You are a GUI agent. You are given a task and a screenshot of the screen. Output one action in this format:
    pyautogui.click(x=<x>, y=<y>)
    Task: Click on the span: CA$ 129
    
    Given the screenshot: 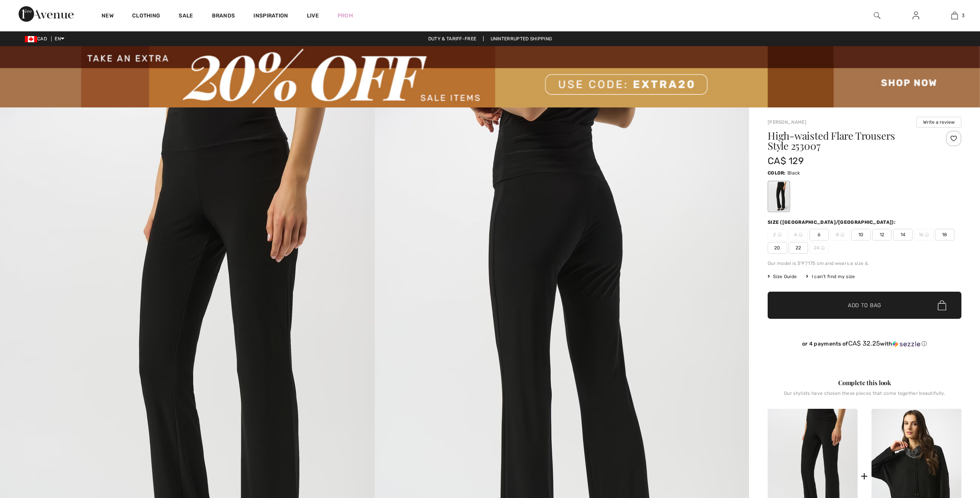 What is the action you would take?
    pyautogui.click(x=785, y=161)
    